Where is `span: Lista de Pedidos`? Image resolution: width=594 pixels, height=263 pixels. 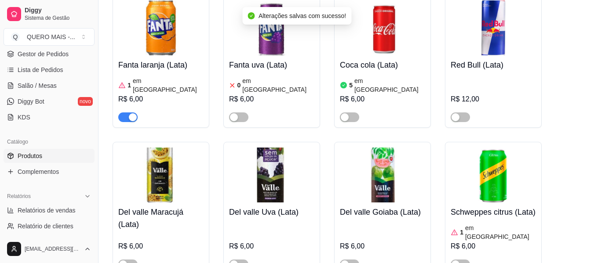
span: Lista de Pedidos is located at coordinates (40, 70).